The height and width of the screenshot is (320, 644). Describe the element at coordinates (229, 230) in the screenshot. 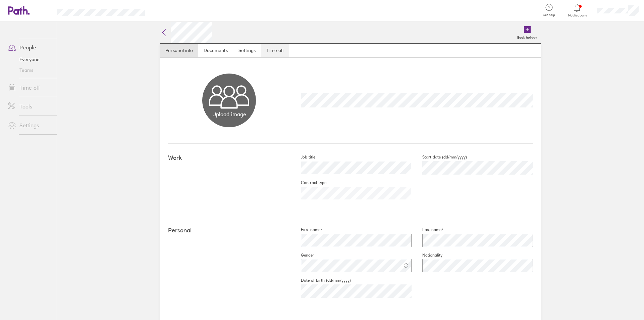

I see `h4: Personal` at that location.